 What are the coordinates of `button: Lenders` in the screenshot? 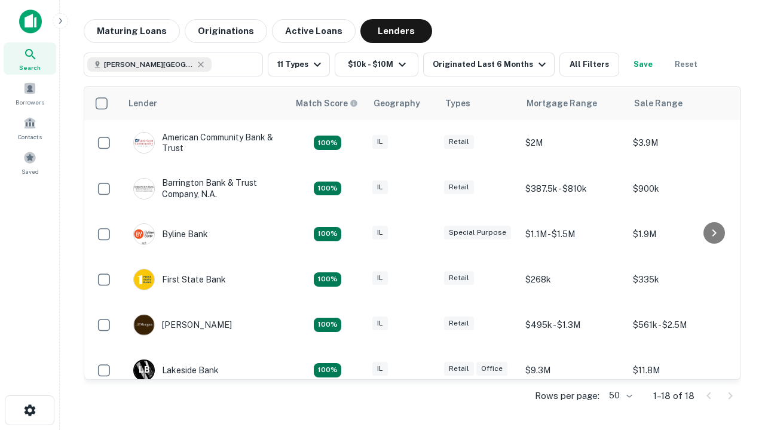 It's located at (396, 31).